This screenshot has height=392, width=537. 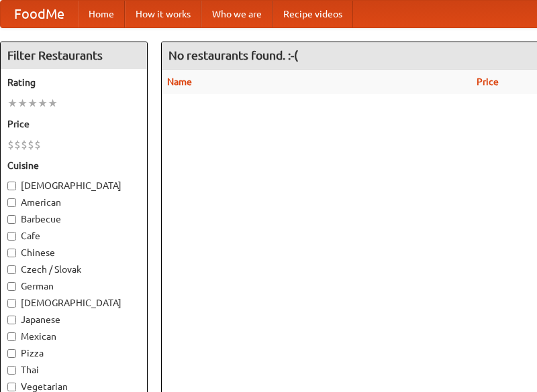 What do you see at coordinates (12, 387) in the screenshot?
I see `input: Vegetarian` at bounding box center [12, 387].